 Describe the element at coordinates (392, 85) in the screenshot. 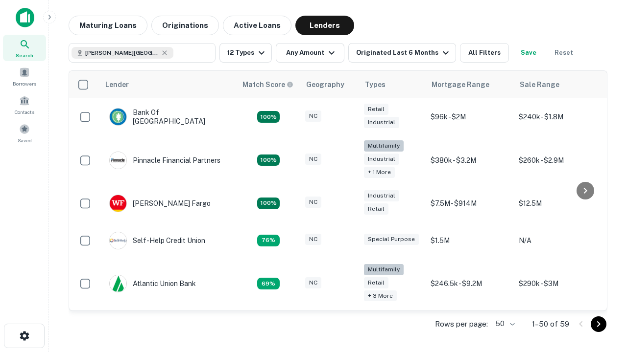

I see `th: Types` at that location.